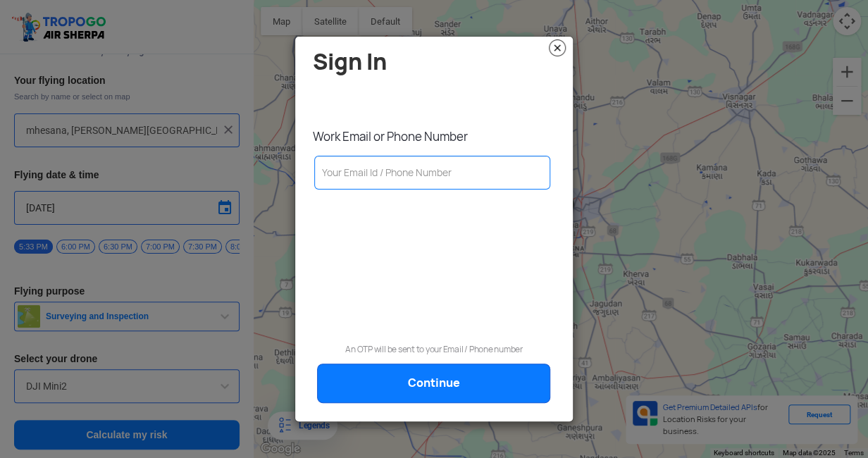 Image resolution: width=868 pixels, height=458 pixels. Describe the element at coordinates (434, 349) in the screenshot. I see `p: An OTP will be sent to your Email / Phone number` at that location.